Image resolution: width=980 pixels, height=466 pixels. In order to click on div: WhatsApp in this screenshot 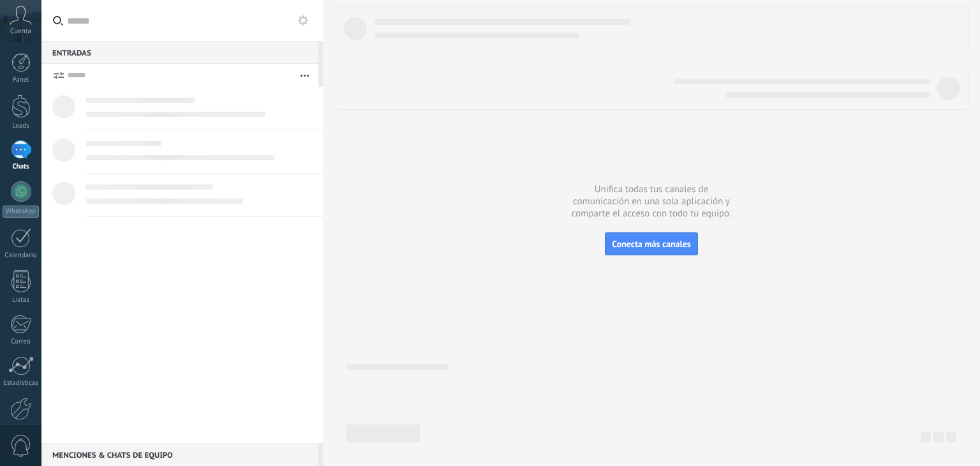, I will do `click(20, 212)`.